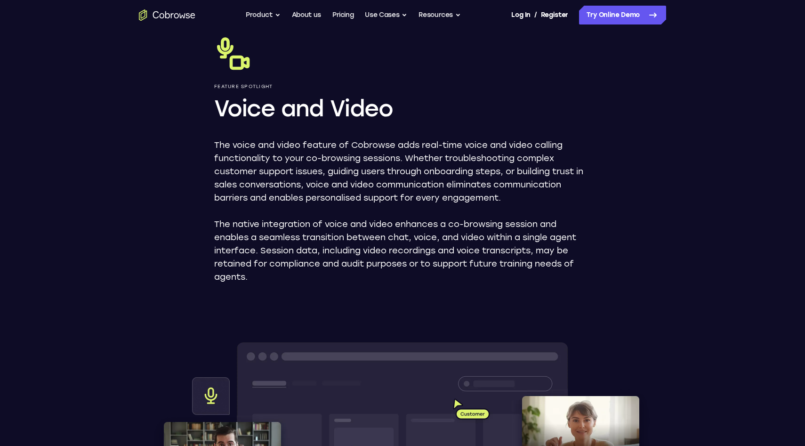  Describe the element at coordinates (167, 15) in the screenshot. I see `a: Go to the home page` at that location.